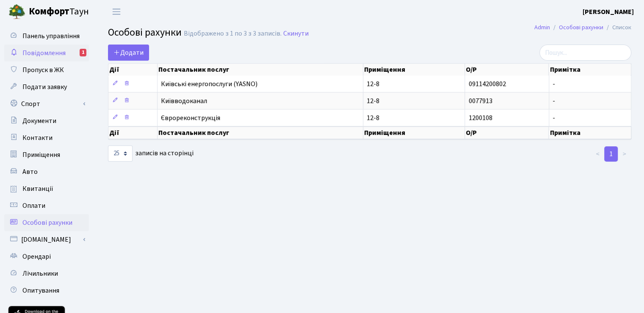 This screenshot has height=313, width=644. Describe the element at coordinates (128, 52) in the screenshot. I see `a: Додати` at that location.